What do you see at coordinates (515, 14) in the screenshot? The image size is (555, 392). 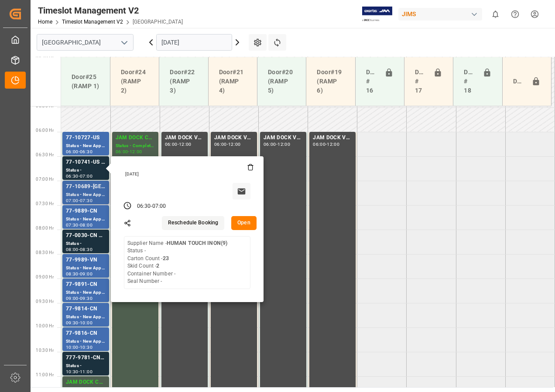 I see `button: Help Center` at bounding box center [515, 14].